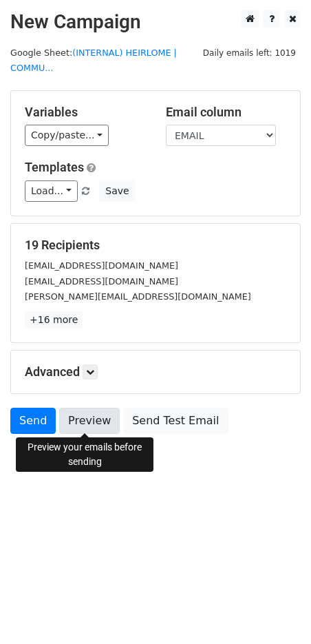  Describe the element at coordinates (249, 53) in the screenshot. I see `a: Daily emails left: 1019` at that location.